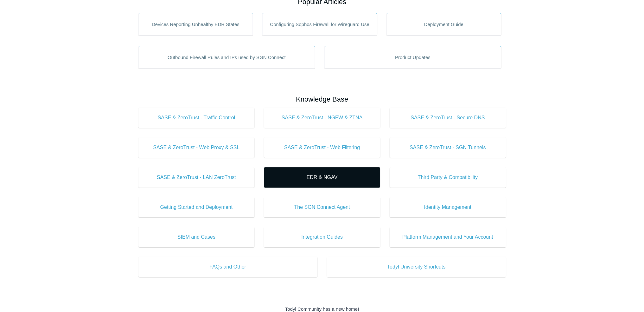 Image resolution: width=644 pixels, height=312 pixels. I want to click on span: Todyl University Shortcuts, so click(417, 267).